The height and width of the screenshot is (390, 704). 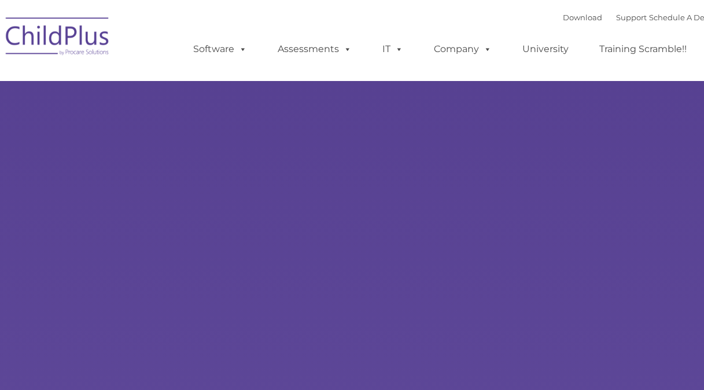 I want to click on a: Company, so click(x=463, y=49).